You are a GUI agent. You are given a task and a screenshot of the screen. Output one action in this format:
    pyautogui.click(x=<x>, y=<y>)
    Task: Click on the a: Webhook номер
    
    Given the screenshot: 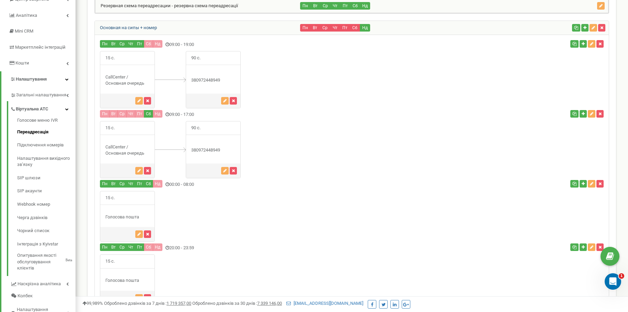 What is the action you would take?
    pyautogui.click(x=46, y=205)
    